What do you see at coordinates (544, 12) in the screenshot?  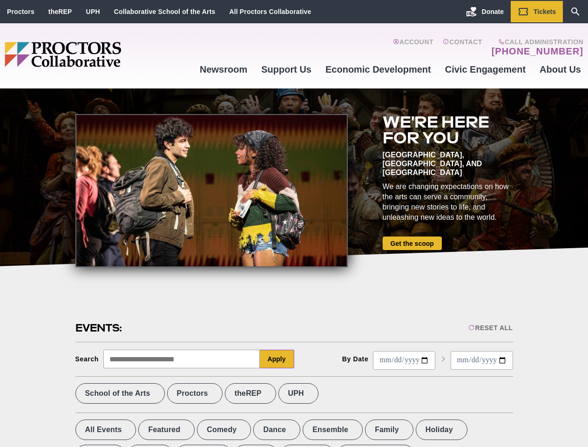 I see `span: Tickets` at bounding box center [544, 12].